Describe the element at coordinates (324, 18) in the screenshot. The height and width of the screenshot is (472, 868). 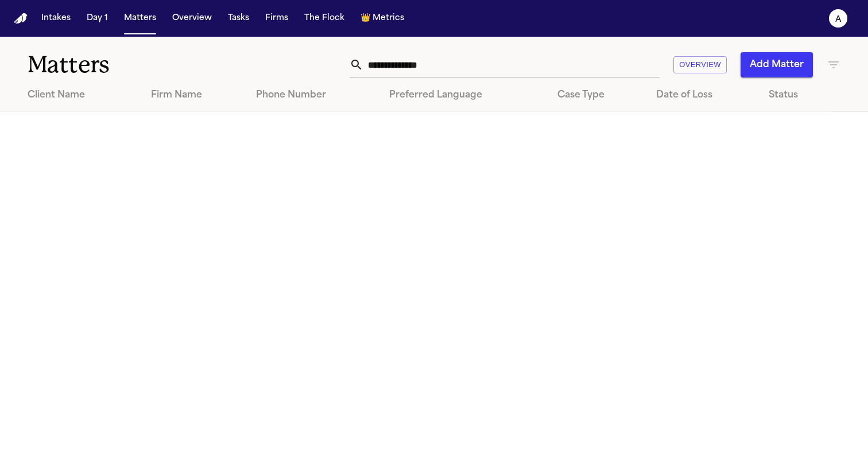
I see `a: The Flock` at that location.